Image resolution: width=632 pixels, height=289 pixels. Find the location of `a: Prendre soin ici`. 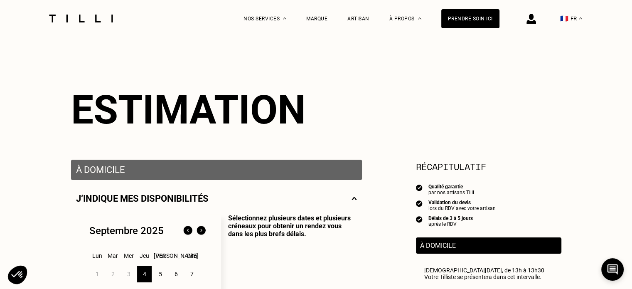

a: Prendre soin ici is located at coordinates (471, 19).